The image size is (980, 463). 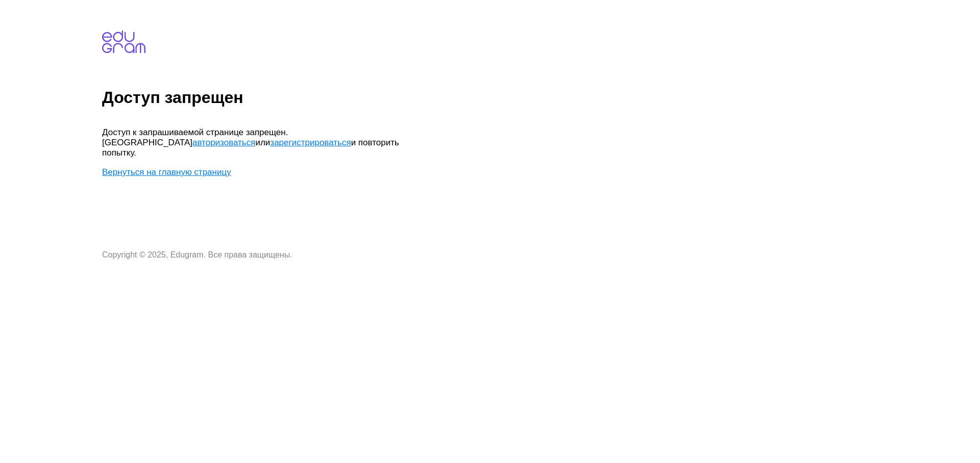 What do you see at coordinates (223, 142) in the screenshot?
I see `a: авторизоваться` at bounding box center [223, 142].